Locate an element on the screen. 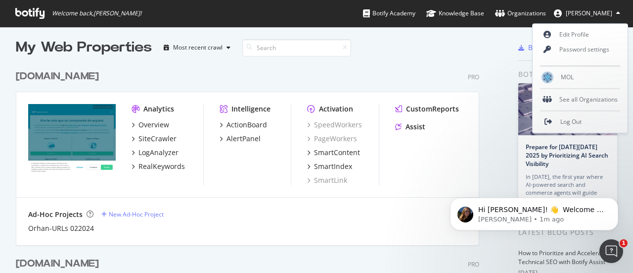 The height and width of the screenshot is (273, 633). div: CustomReports is located at coordinates (433, 109).